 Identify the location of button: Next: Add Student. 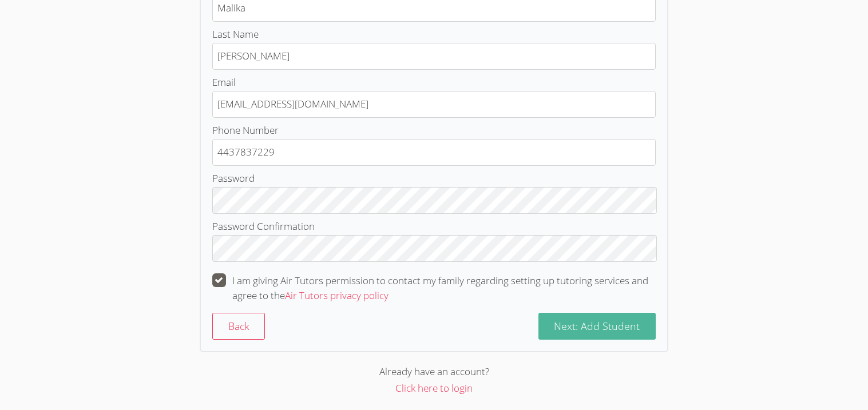
(597, 326).